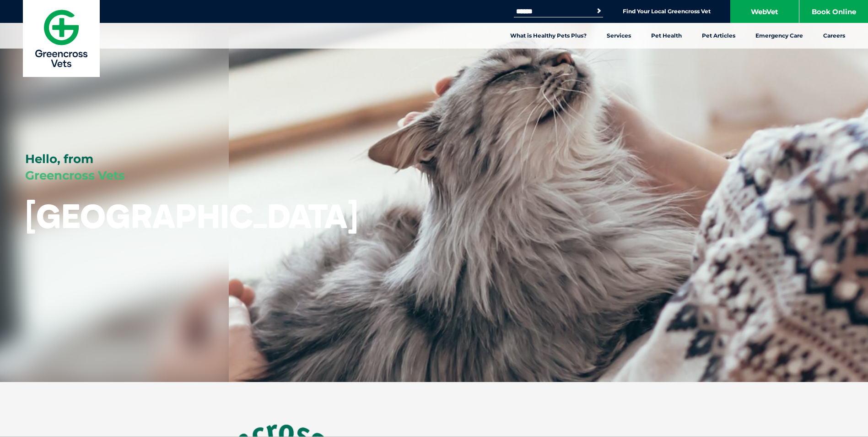 This screenshot has width=868, height=437. Describe the element at coordinates (59, 159) in the screenshot. I see `span: Hello, from` at that location.